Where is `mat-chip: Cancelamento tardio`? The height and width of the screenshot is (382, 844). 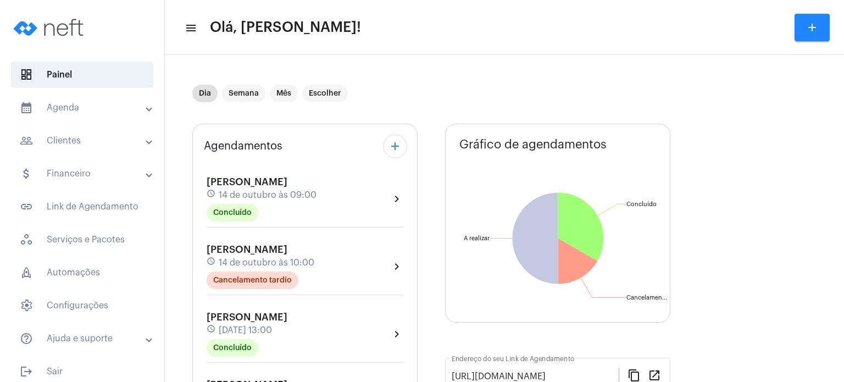 mat-chip: Cancelamento tardio is located at coordinates (252, 280).